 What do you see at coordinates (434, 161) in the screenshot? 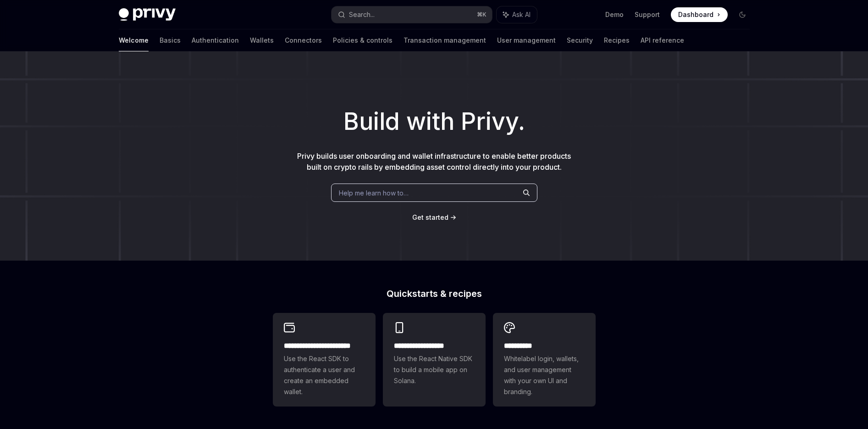
I see `span: Privy builds user onboarding and wallet infrastructure to enable better products built on crypto ...` at bounding box center [434, 161].